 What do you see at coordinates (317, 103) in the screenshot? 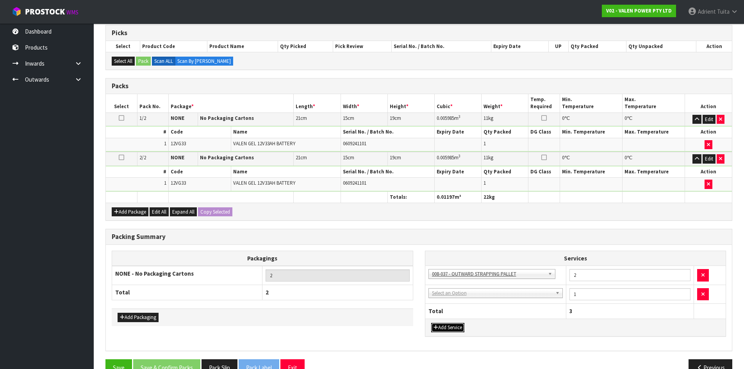
I see `th: Length` at bounding box center [317, 103].